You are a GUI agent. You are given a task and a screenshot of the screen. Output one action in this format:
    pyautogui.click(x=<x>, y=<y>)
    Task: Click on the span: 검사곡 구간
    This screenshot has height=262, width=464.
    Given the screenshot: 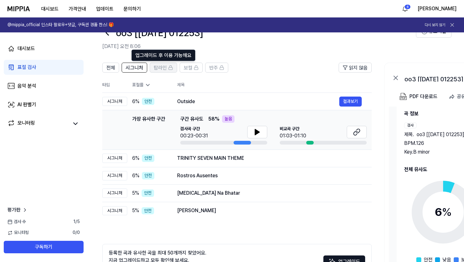 What is the action you would take?
    pyautogui.click(x=194, y=129)
    